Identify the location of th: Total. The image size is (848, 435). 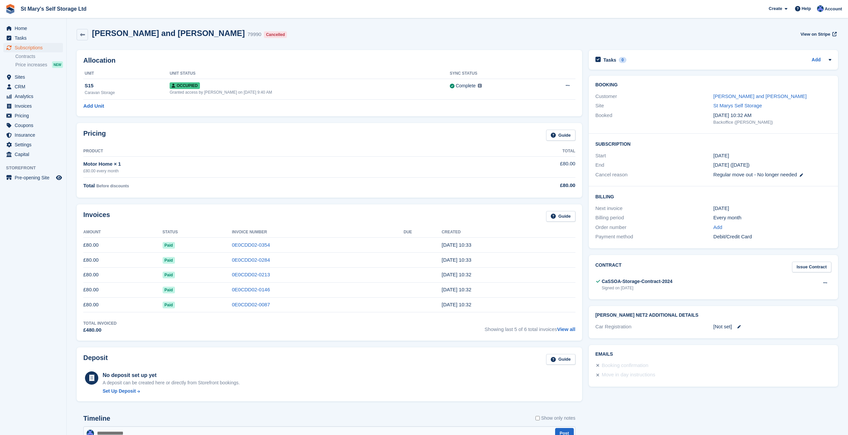
(514, 151).